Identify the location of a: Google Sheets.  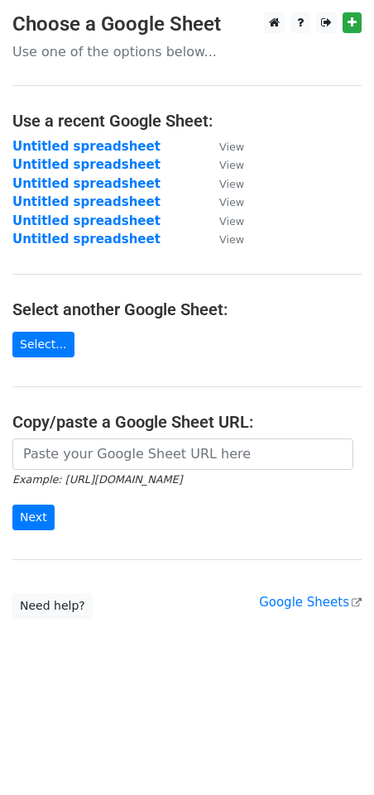
(310, 602).